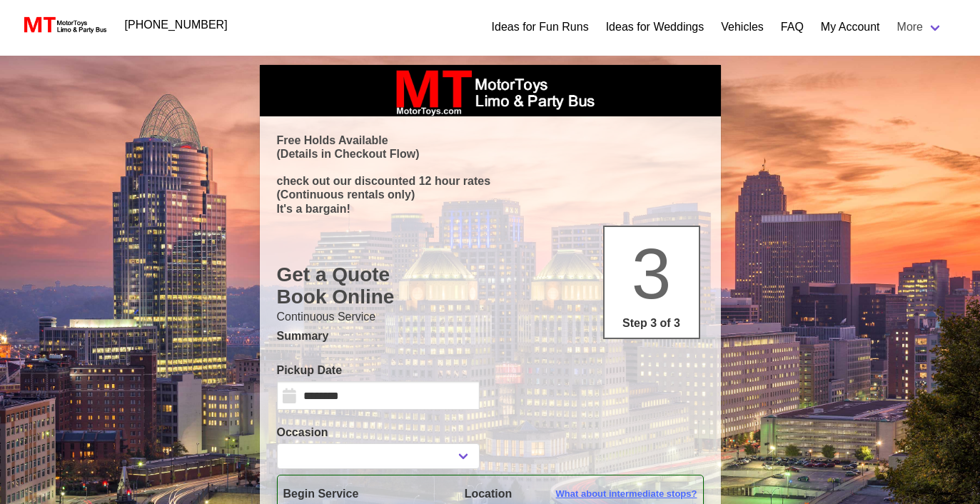 This screenshot has width=980, height=504. Describe the element at coordinates (651, 324) in the screenshot. I see `p: Step 3 of 3` at that location.